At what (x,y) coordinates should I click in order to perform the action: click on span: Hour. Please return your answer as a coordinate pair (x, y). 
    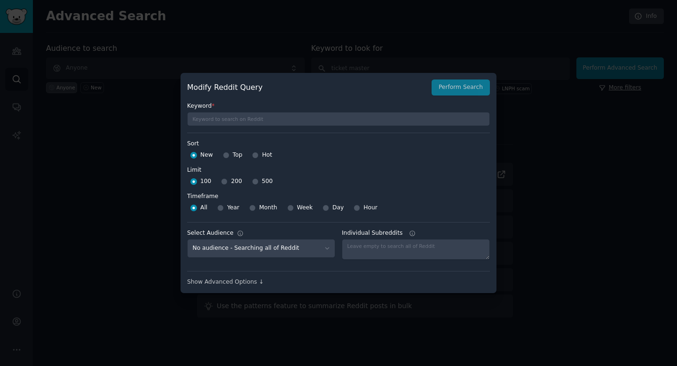
    Looking at the image, I should click on (370, 208).